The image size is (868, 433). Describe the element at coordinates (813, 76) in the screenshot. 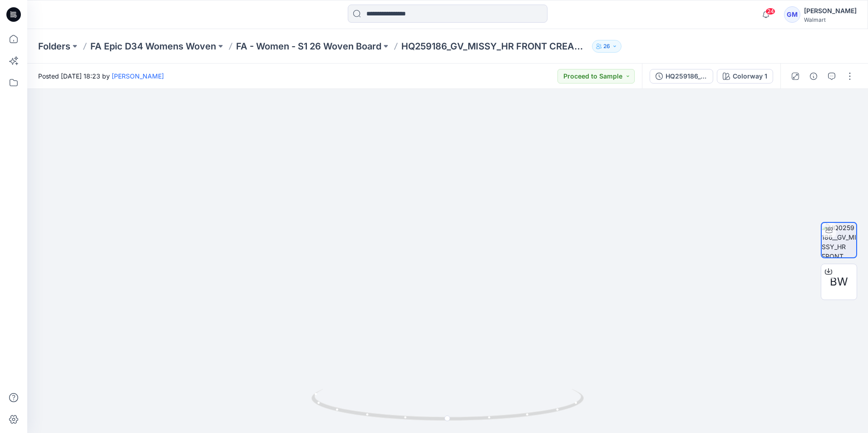

I see `button: Details` at that location.